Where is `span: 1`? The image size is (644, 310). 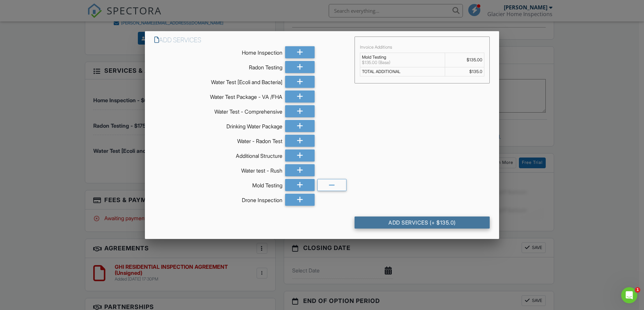 span: 1 is located at coordinates (637, 290).